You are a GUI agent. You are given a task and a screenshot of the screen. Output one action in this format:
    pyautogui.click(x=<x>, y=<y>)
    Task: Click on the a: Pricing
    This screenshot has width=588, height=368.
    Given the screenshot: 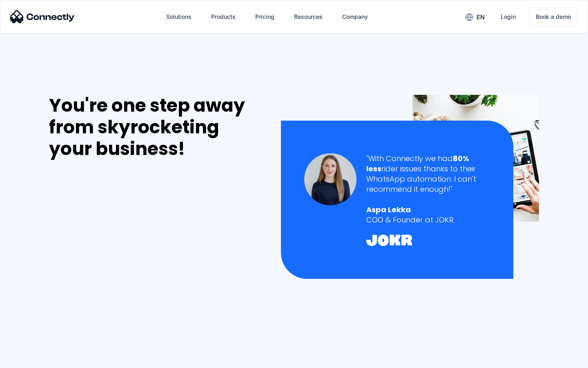 What is the action you would take?
    pyautogui.click(x=265, y=17)
    